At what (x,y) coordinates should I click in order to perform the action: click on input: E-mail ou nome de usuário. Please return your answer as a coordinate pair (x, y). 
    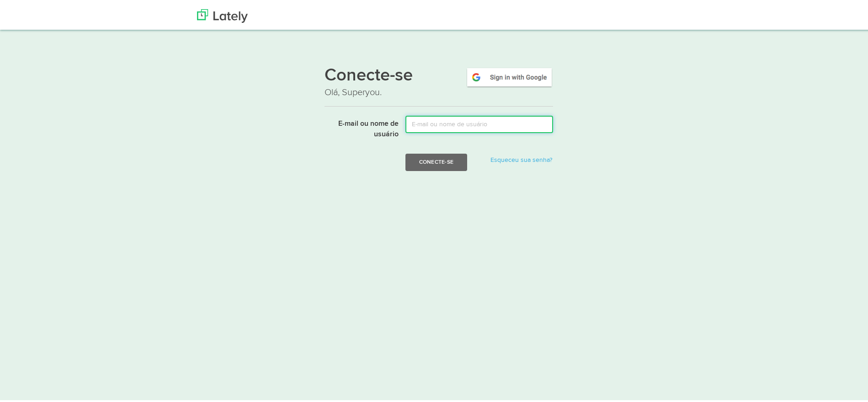
    Looking at the image, I should click on (479, 122).